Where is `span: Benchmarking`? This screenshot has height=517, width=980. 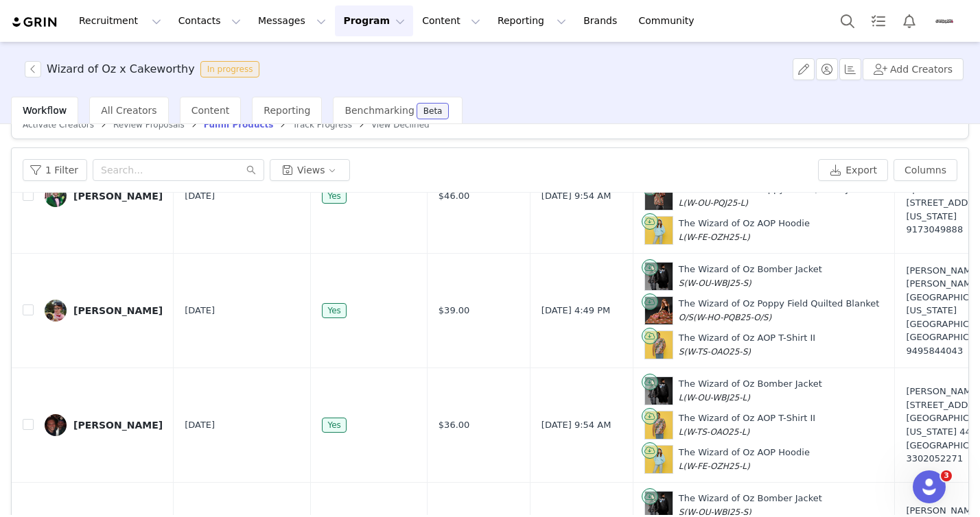 span: Benchmarking is located at coordinates (379, 110).